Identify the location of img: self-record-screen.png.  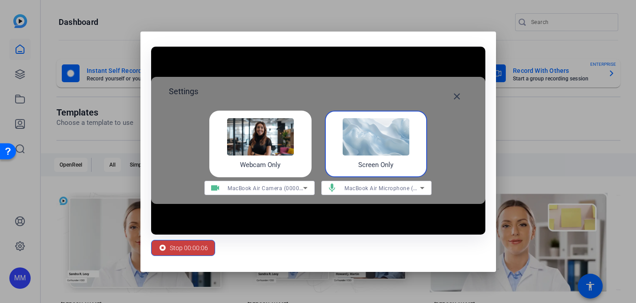
(376, 137).